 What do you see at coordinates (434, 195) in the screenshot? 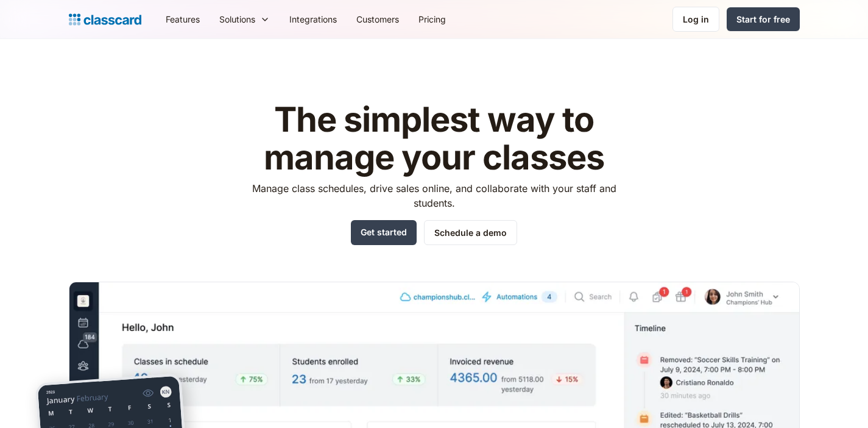
I see `p: Manage class schedules, drive sales online, and collaborate with your staff and students.` at bounding box center [434, 195].